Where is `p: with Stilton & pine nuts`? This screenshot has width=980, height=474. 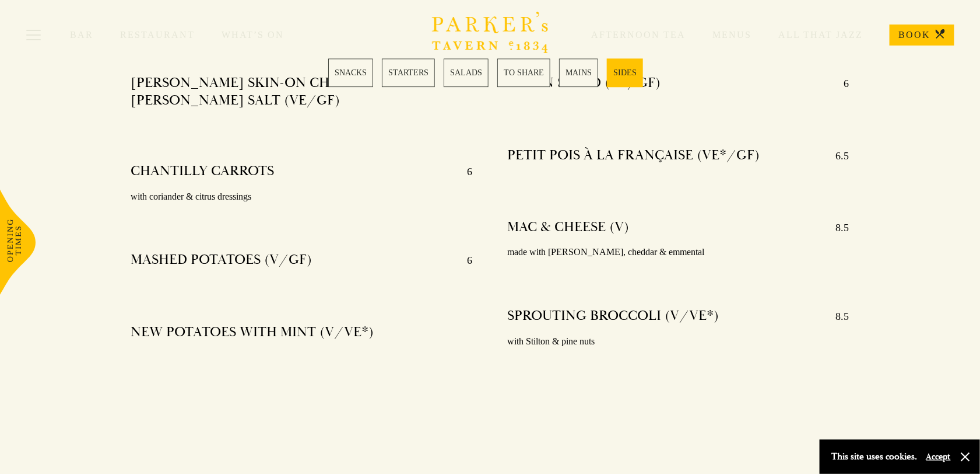 p: with Stilton & pine nuts is located at coordinates (679, 342).